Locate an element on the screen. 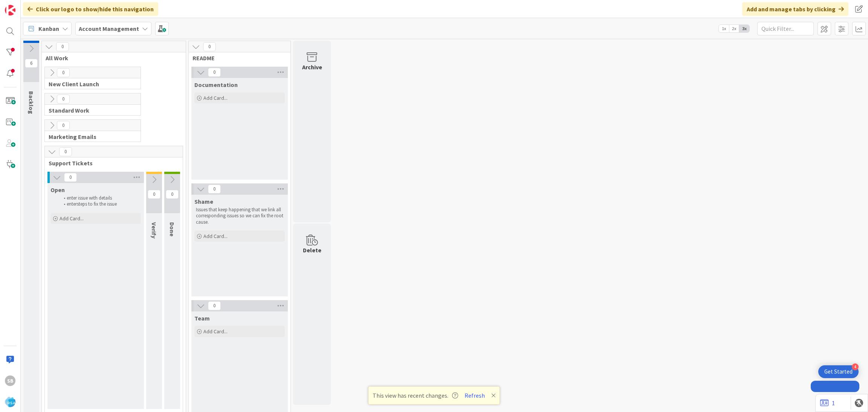  li: enter is located at coordinates (100, 204).